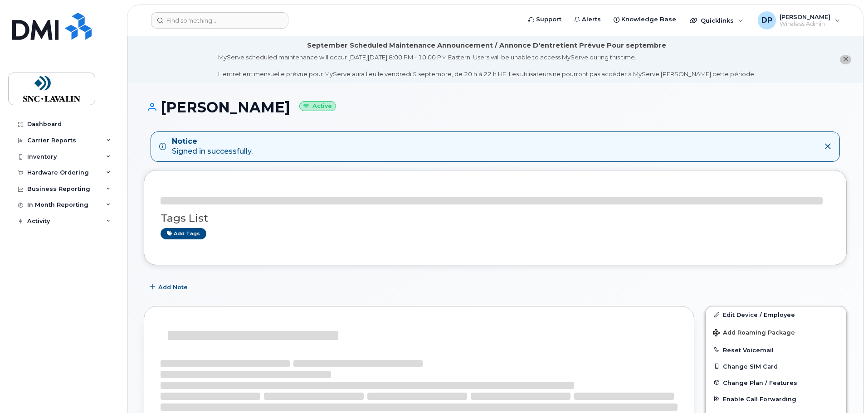 The width and height of the screenshot is (868, 413). What do you see at coordinates (760, 383) in the screenshot?
I see `span: Change Plan / Features` at bounding box center [760, 383].